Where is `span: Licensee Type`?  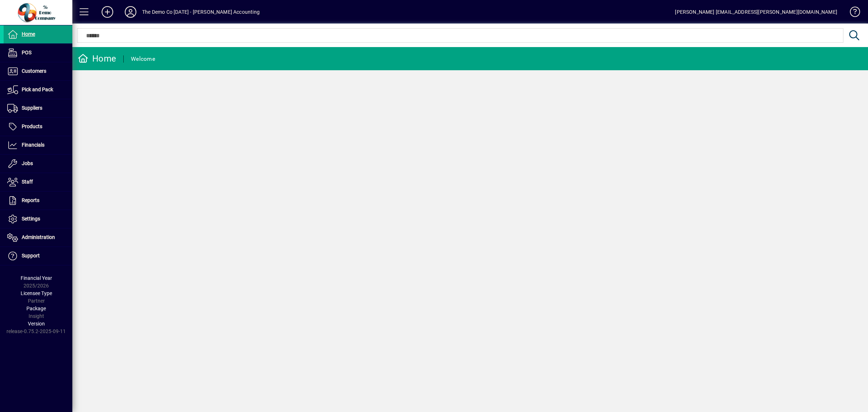
span: Licensee Type is located at coordinates (36, 293).